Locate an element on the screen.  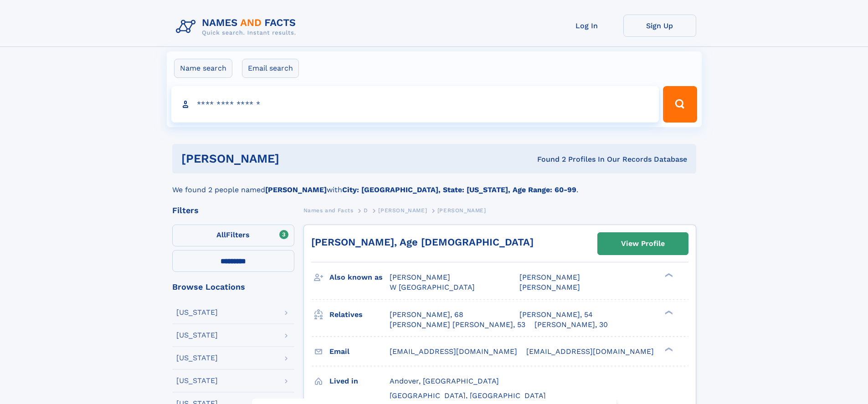
a: Names and Facts is located at coordinates (328, 210).